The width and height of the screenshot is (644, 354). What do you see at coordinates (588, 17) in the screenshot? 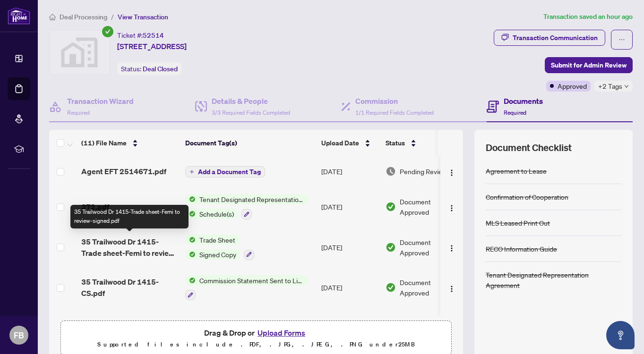
I see `article: Transaction saved an hour ago` at bounding box center [588, 17].